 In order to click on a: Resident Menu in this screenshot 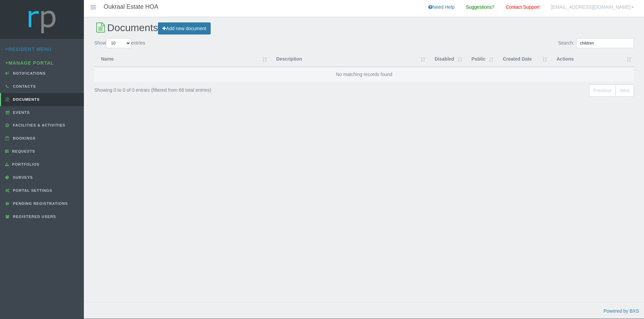, I will do `click(28, 49)`.